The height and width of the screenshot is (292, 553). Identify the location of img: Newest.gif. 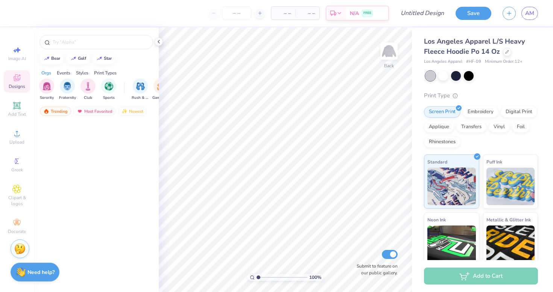
(125, 111).